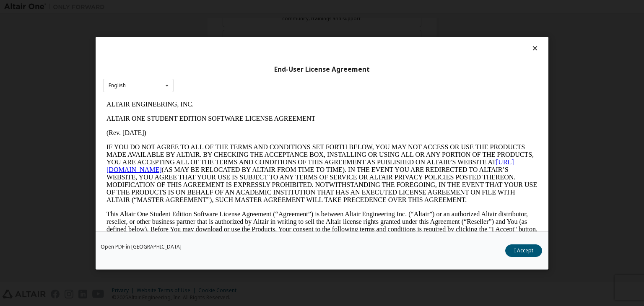 This screenshot has width=644, height=306. What do you see at coordinates (219, 7) in the screenshot?
I see `p: ALTAIR ENGINEERING, INC.` at bounding box center [219, 7].